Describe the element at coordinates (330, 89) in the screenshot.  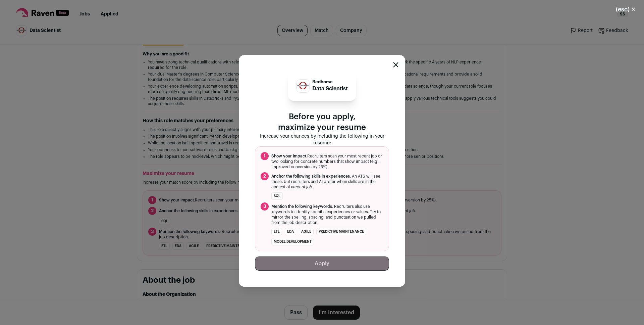
I see `p: Data Scientist` at that location.